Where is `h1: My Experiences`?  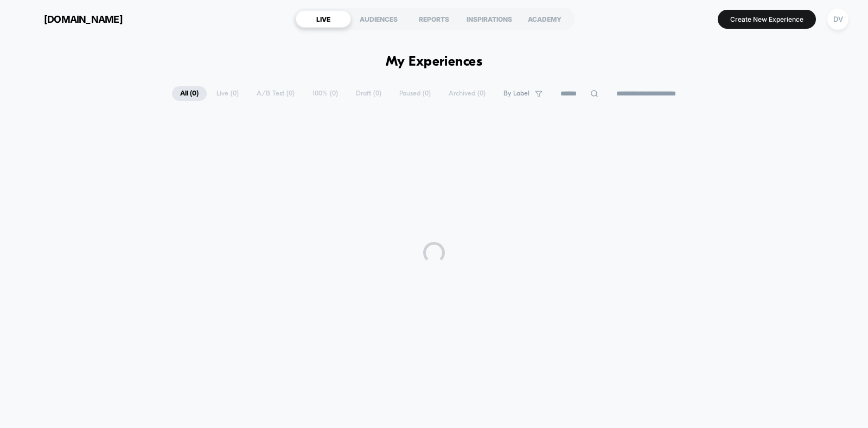 h1: My Experiences is located at coordinates (434, 62).